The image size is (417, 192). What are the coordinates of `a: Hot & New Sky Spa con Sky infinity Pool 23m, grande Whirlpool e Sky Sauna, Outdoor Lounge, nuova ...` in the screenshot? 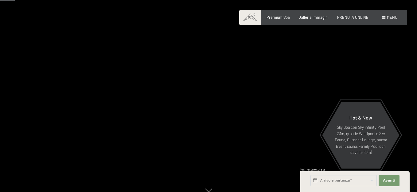 It's located at (361, 135).